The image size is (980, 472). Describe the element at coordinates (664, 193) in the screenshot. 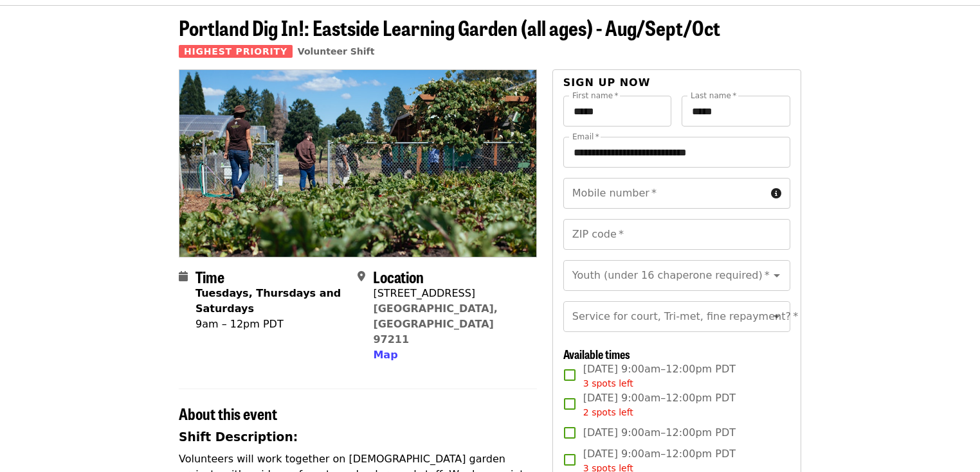

I see `input: Mobile number` at that location.